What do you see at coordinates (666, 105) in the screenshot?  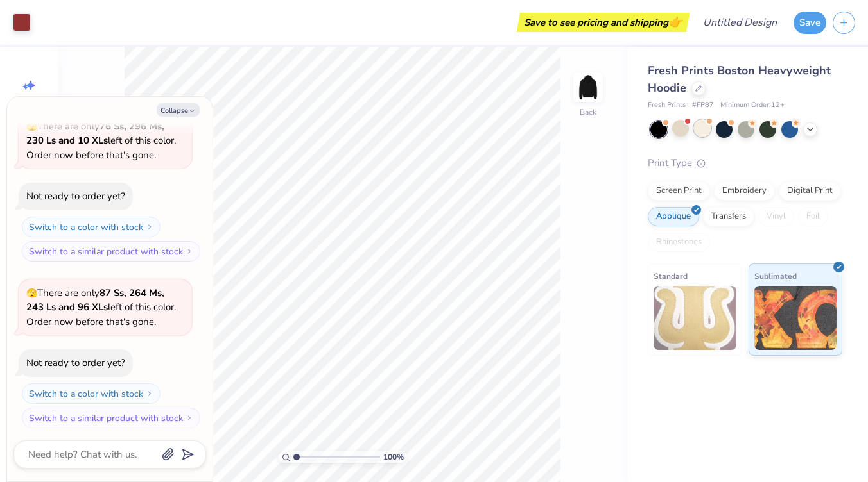 I see `span: Fresh Prints` at bounding box center [666, 105].